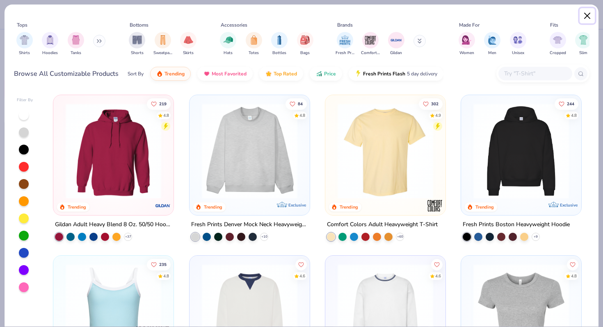 The image size is (603, 327). I want to click on img: Gildan logo, so click(163, 206).